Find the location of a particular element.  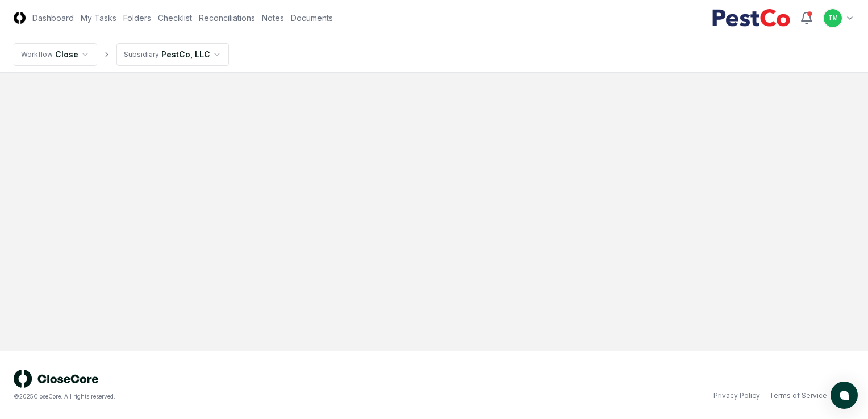

div: Workflow is located at coordinates (37, 54).